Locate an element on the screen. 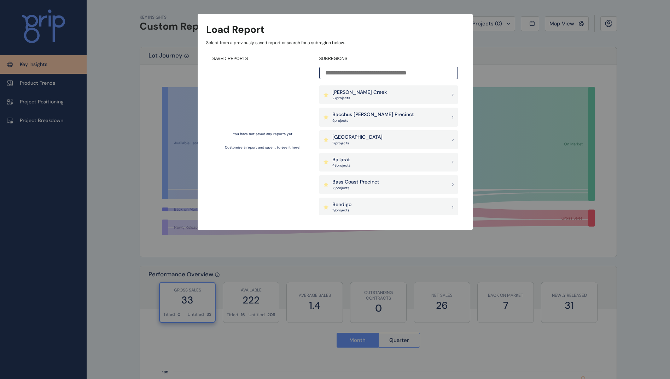 The height and width of the screenshot is (379, 670). p: 13 project s is located at coordinates (355, 188).